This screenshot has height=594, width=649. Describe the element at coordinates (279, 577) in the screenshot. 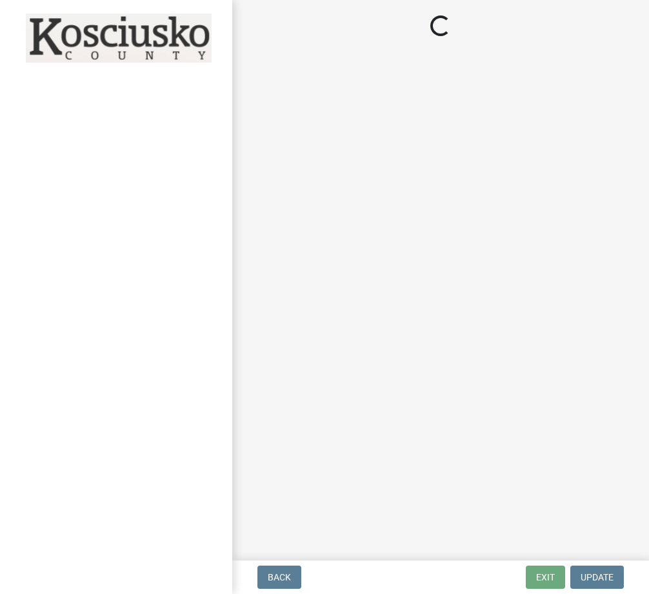

I see `span: Back` at that location.